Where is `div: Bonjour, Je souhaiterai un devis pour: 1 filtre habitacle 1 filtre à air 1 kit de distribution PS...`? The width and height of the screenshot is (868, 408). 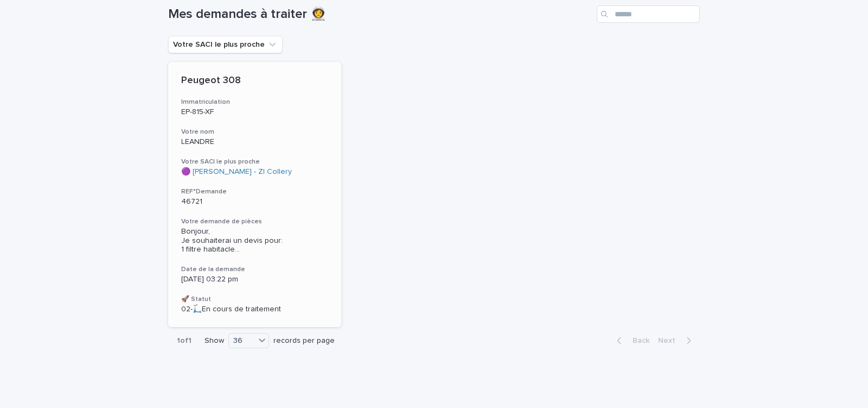
div: Bonjour, Je souhaiterai un devis pour: 1 filtre habitacle 1 filtre à air 1 kit de distribution PS... is located at coordinates (254, 241).